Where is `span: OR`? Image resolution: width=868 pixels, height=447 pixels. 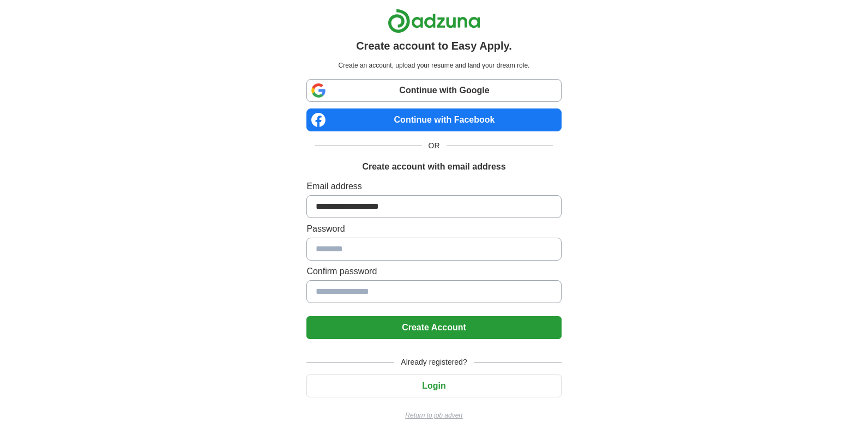
span: OR is located at coordinates (434, 145).